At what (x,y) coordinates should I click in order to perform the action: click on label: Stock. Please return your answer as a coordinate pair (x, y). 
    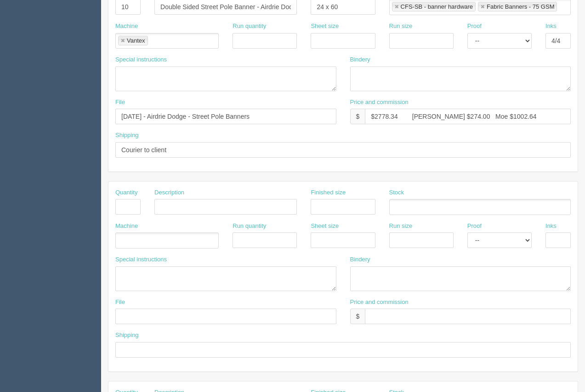
    Looking at the image, I should click on (396, 192).